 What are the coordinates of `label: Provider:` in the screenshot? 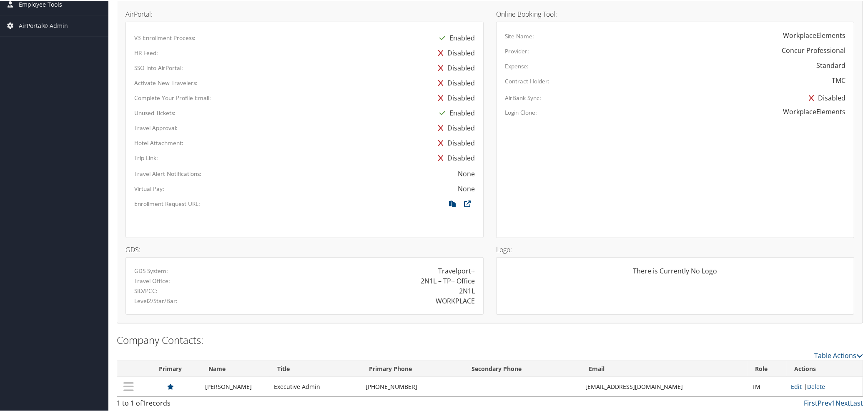 It's located at (517, 51).